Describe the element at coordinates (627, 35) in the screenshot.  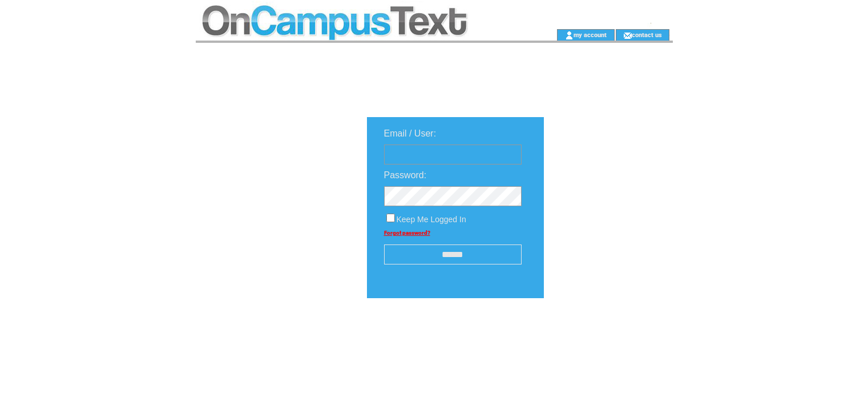
I see `img: contact_us_icon.gif;jsessionid=4B3D7D5FCE0980E0149A4B40C6AF09C1` at that location.